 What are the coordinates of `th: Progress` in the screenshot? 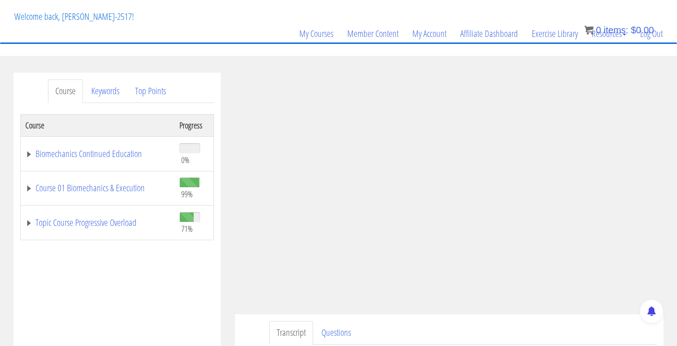 It's located at (194, 125).